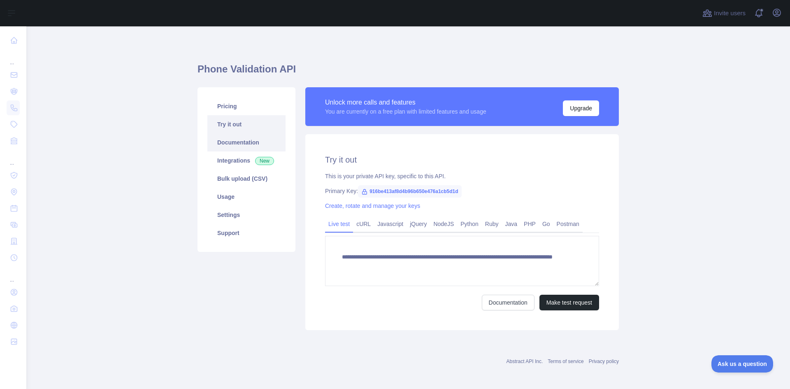 The image size is (790, 389). Describe the element at coordinates (470, 224) in the screenshot. I see `a: Python` at that location.